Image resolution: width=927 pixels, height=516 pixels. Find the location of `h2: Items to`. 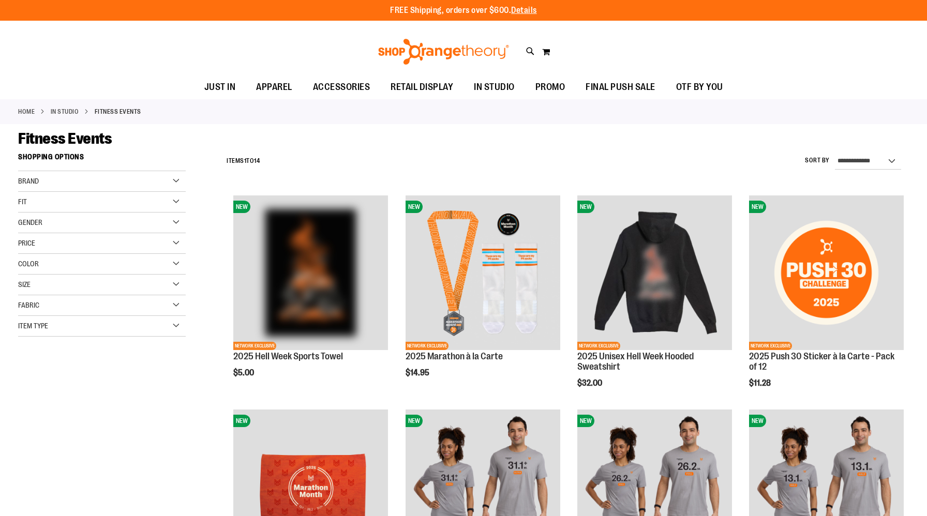

h2: Items to is located at coordinates (243, 161).